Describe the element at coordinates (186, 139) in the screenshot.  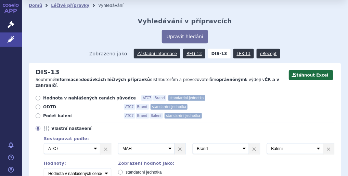
I see `div: Seskupovat podle:` at that location.